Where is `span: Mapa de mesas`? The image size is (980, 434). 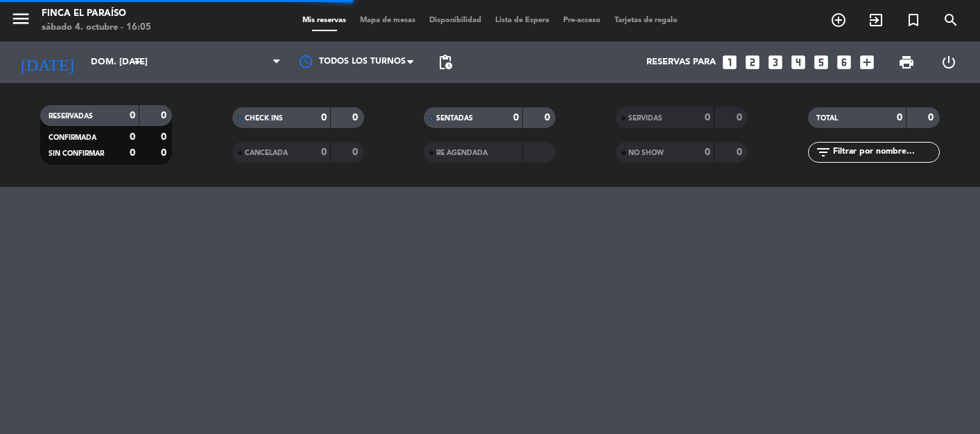 span: Mapa de mesas is located at coordinates (388, 20).